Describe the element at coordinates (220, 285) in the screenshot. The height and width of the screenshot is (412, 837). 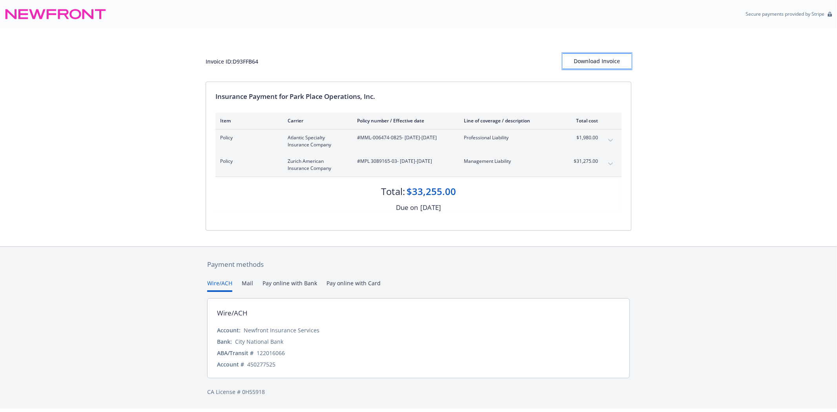
I see `button: Wire/ACH` at that location.